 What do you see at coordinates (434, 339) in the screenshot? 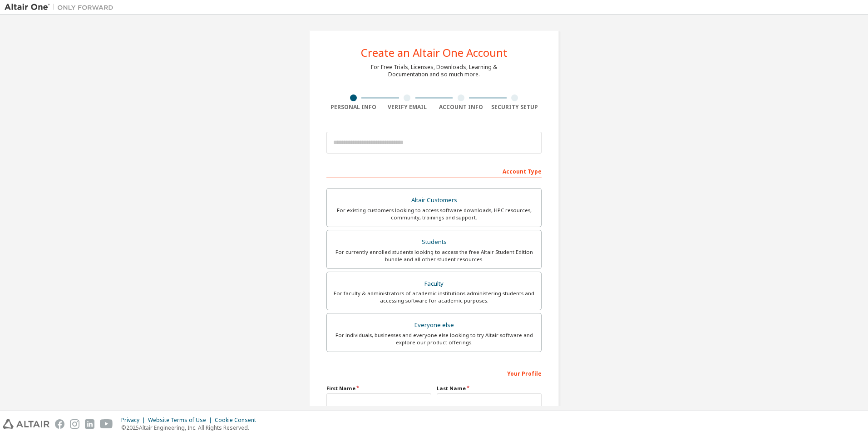
I see `div: For individuals, businesses and everyone else looking to try Altair software and explore our prod...` at bounding box center [434, 339].